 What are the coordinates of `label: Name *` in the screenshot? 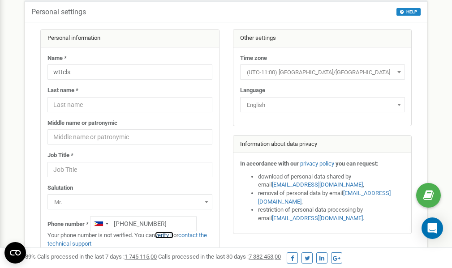 It's located at (57, 58).